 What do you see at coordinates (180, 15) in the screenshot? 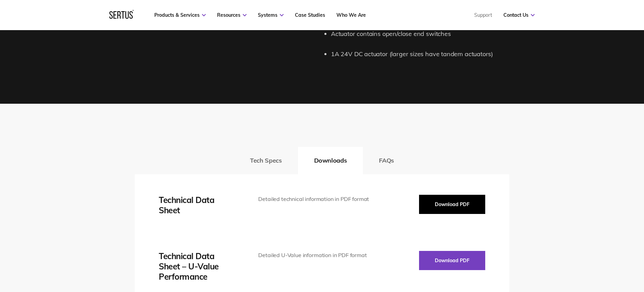
I see `a: Products & Services` at bounding box center [180, 15].